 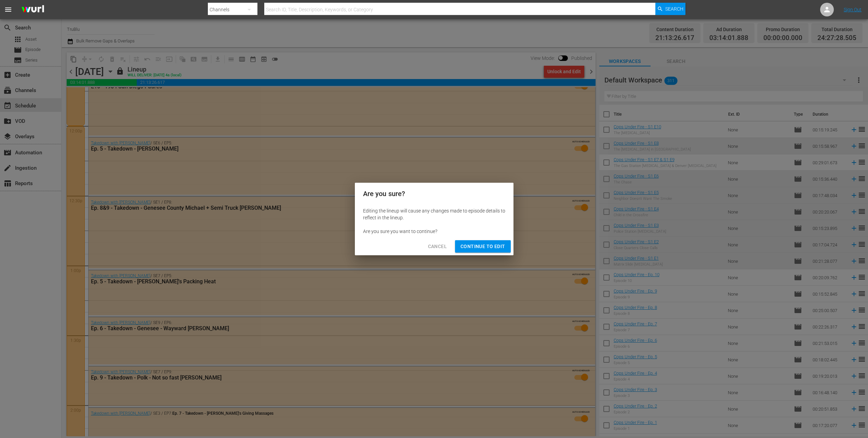 I want to click on a: Sign Out, so click(x=853, y=10).